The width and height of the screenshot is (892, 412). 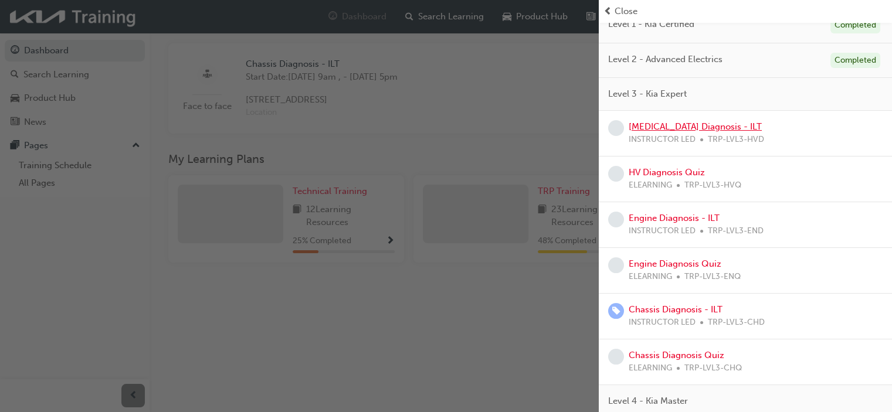 What do you see at coordinates (651, 24) in the screenshot?
I see `span: Level 1 - Kia Certified` at bounding box center [651, 24].